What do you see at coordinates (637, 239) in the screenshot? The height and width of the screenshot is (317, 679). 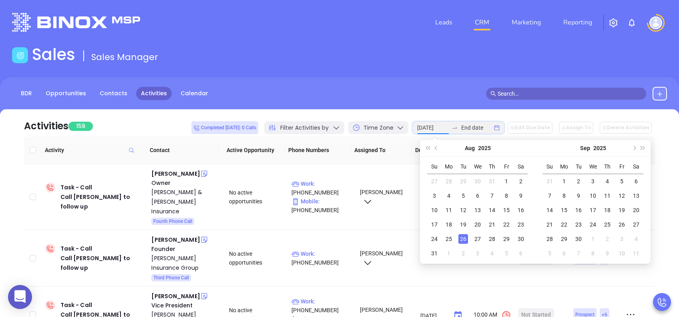 I see `div: 4` at bounding box center [637, 239].